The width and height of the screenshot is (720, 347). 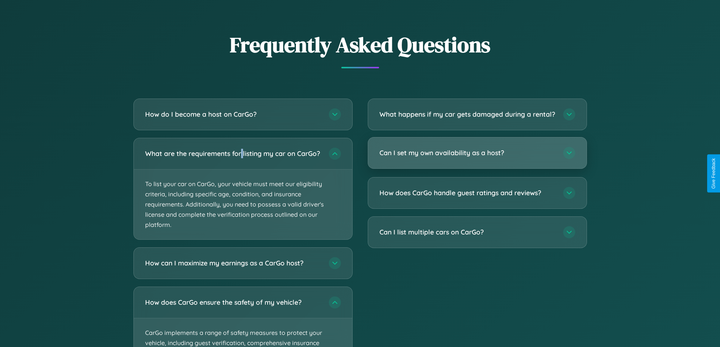 I want to click on h3: What are the requirements for listing my car on CarGo?, so click(x=233, y=154).